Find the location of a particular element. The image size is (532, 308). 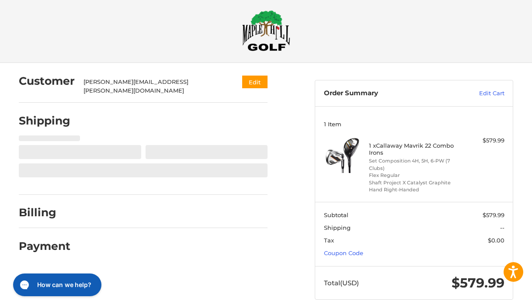

h2: Shipping is located at coordinates (45, 121).